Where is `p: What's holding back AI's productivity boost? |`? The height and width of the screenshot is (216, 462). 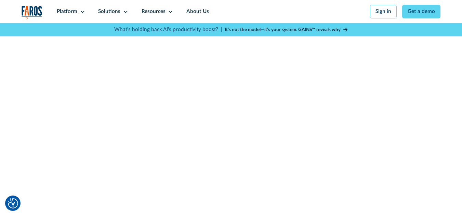 p: What's holding back AI's productivity boost? | is located at coordinates (168, 30).